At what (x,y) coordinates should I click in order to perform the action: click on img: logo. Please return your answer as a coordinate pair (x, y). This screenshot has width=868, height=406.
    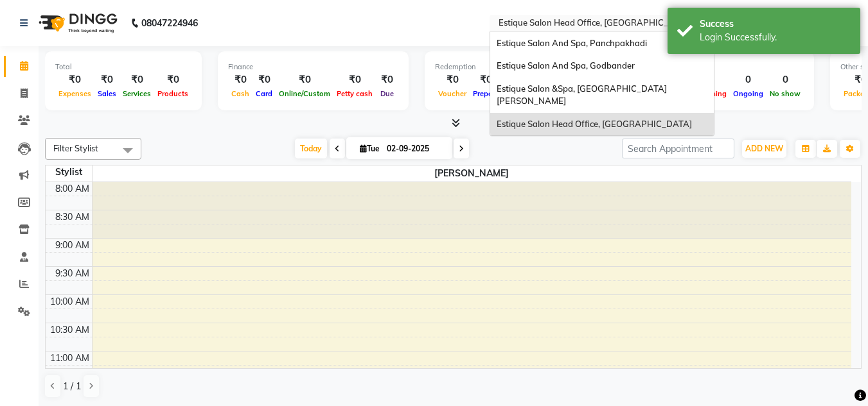
    Looking at the image, I should click on (76, 23).